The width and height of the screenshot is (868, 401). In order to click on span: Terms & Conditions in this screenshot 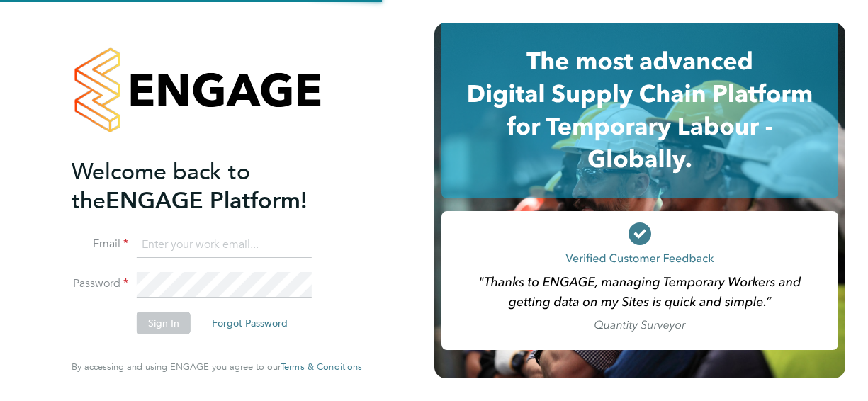, I will do `click(321, 367)`.